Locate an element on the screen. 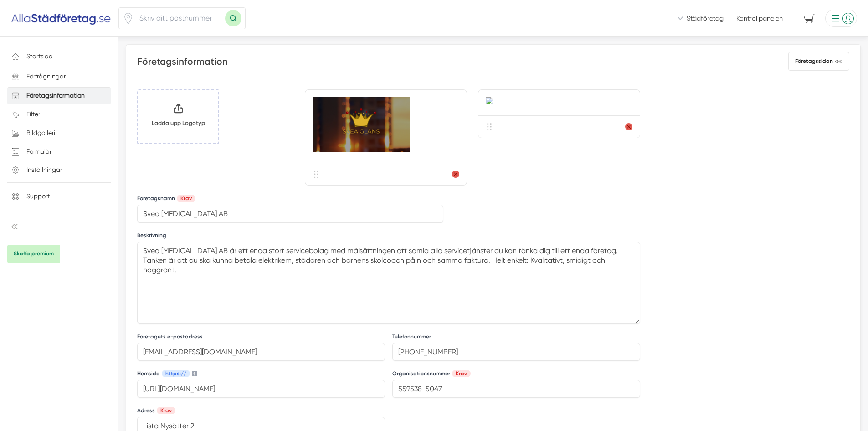 The width and height of the screenshot is (868, 431). span: navigation-cart is located at coordinates (809, 18).